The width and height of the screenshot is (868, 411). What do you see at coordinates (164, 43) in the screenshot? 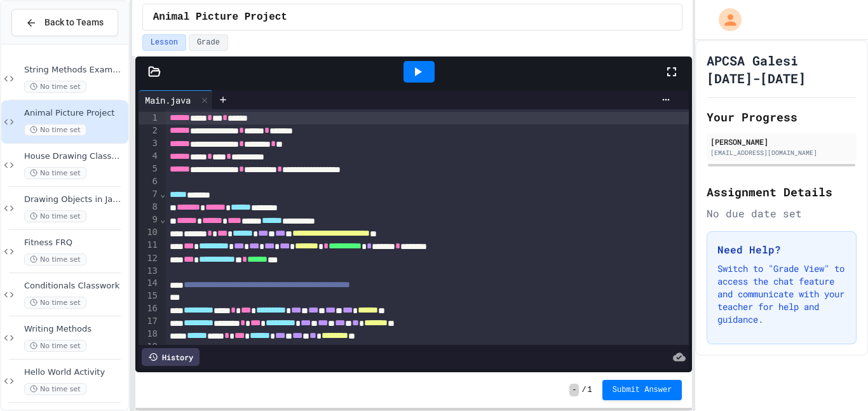
I see `button: Lesson` at bounding box center [164, 43].